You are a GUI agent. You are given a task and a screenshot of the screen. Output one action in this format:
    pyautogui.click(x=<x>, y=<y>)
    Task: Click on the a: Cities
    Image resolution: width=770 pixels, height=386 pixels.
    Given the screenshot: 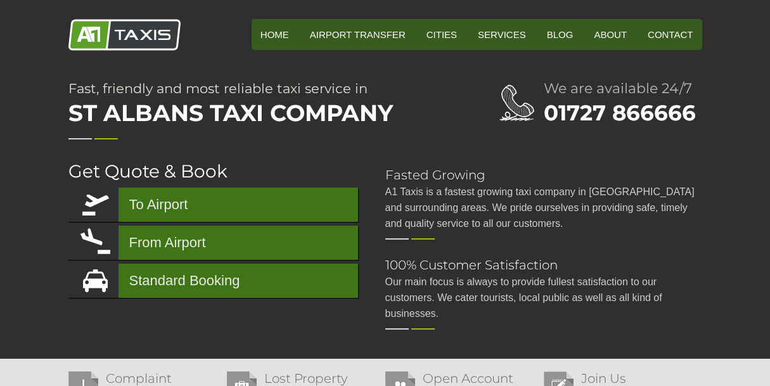 What is the action you would take?
    pyautogui.click(x=442, y=34)
    